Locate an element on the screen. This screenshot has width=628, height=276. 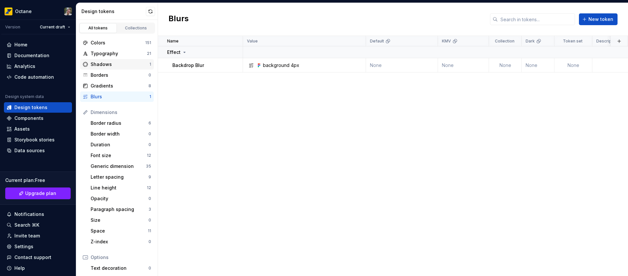
button: Contact support is located at coordinates (38, 258).